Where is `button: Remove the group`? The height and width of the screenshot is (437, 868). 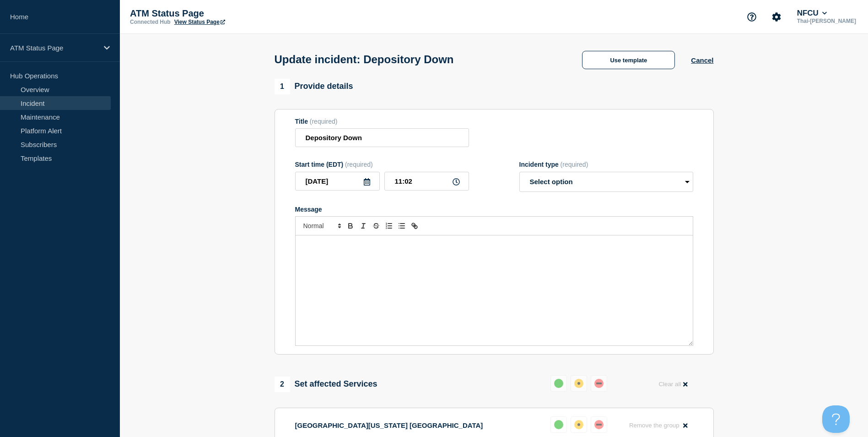
button: Remove the group is located at coordinates (659, 425).